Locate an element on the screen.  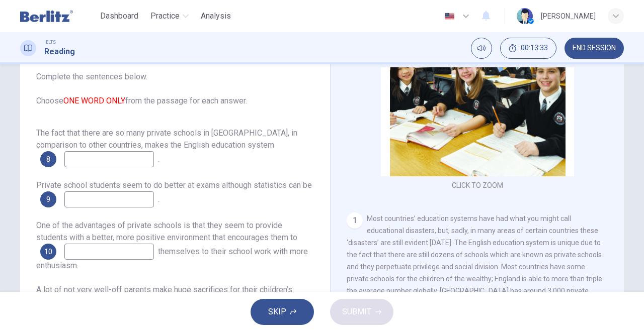
img: en is located at coordinates (449, 16).